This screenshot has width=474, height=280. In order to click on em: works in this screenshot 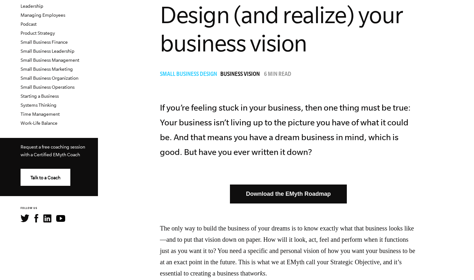, I will do `click(258, 273)`.